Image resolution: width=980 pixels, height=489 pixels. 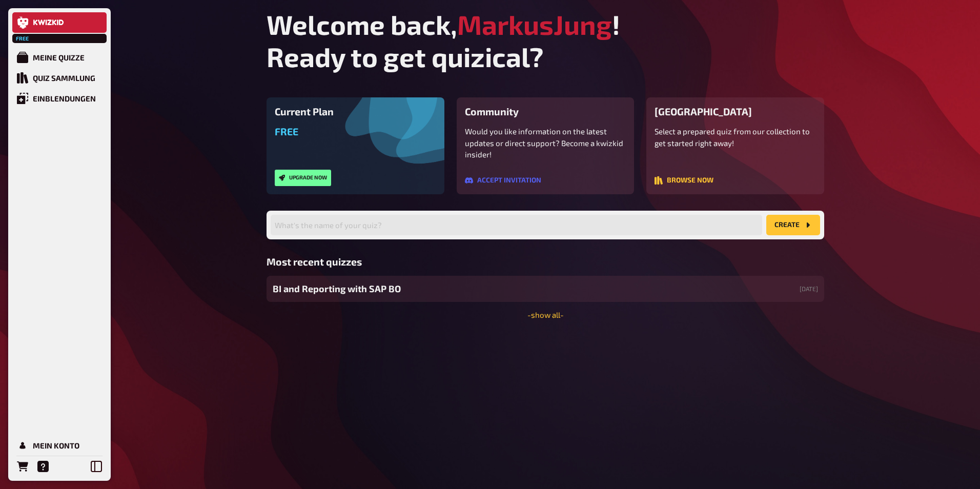 What do you see at coordinates (337, 289) in the screenshot?
I see `span: BI and Reporting with SAP BO` at bounding box center [337, 289].